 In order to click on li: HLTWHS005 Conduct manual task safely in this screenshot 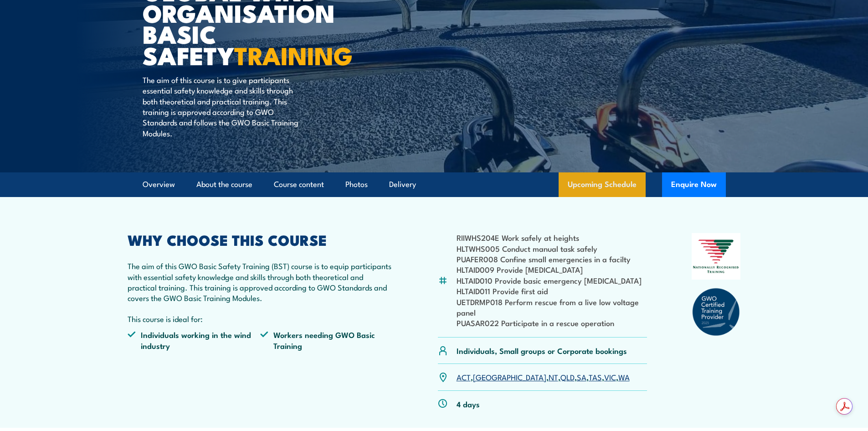, I will do `click(552, 248)`.